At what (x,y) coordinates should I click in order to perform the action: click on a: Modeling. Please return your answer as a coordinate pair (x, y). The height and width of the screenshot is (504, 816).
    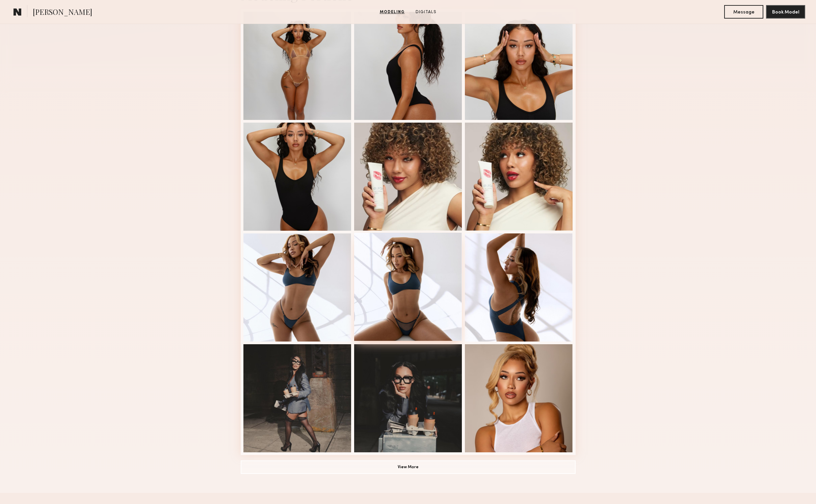
    Looking at the image, I should click on (393, 12).